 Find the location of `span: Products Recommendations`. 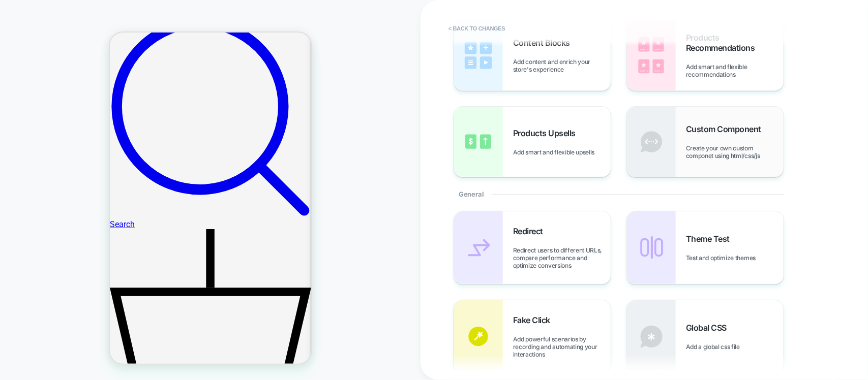

span: Products Recommendations is located at coordinates (735, 43).